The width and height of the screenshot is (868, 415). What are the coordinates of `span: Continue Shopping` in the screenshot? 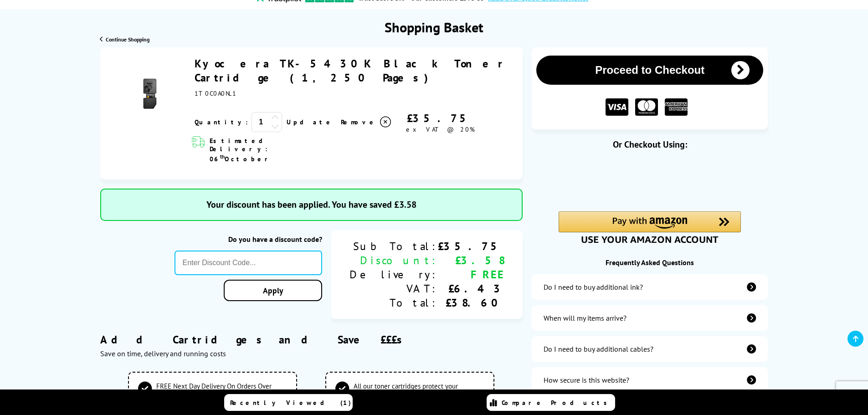 It's located at (127, 39).